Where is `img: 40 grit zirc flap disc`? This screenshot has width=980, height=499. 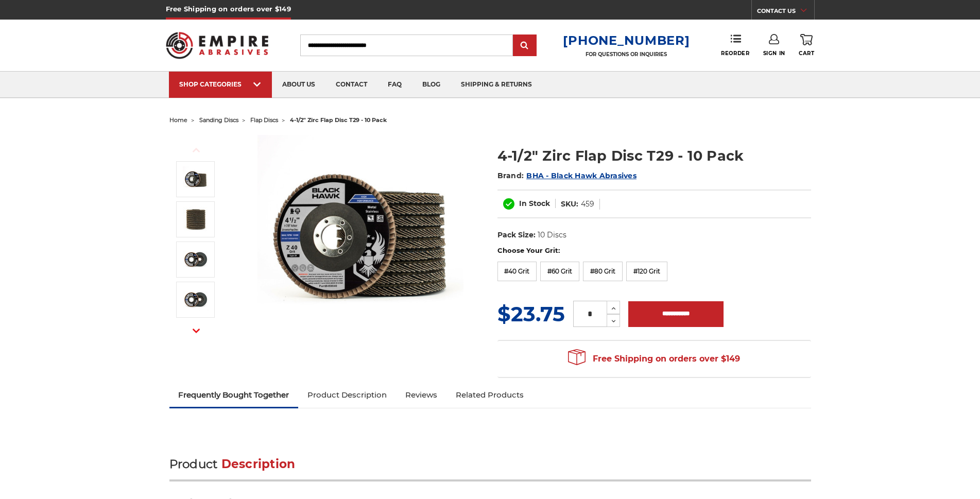 img: 40 grit zirc flap disc is located at coordinates (196, 260).